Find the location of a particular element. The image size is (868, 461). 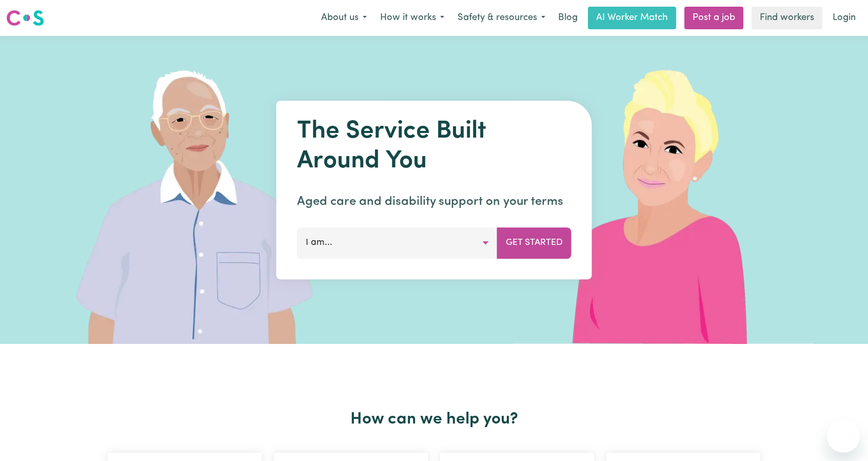

button: About us is located at coordinates (344, 18).